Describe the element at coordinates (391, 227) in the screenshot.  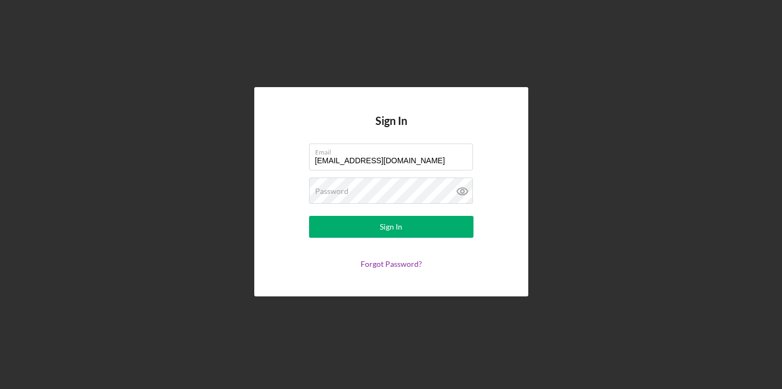
I see `button: Sign In` at that location.